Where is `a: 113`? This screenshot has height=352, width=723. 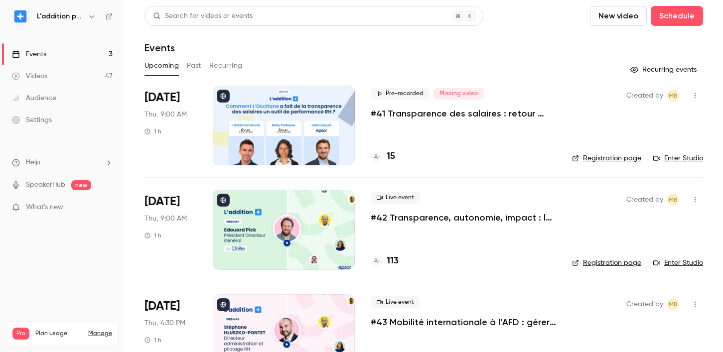
a: 113 is located at coordinates (385, 261).